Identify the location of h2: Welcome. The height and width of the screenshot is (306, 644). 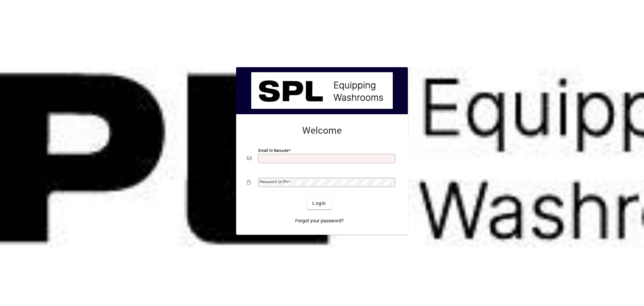
(322, 130).